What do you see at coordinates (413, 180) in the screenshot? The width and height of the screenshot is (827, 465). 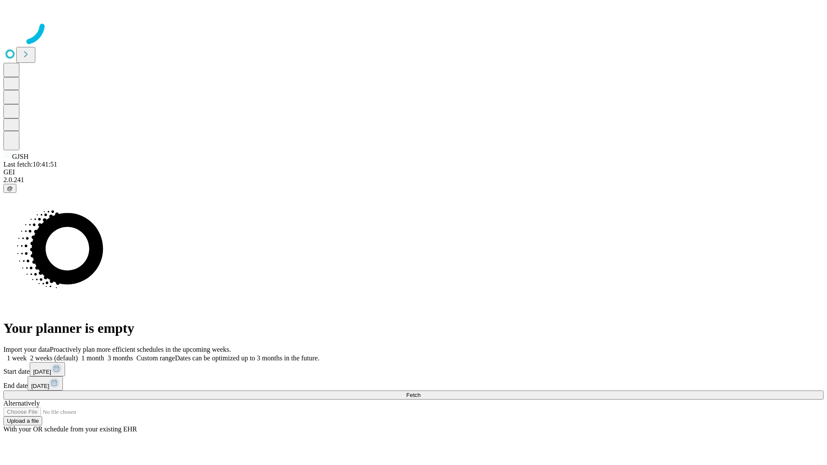 I see `div: 2.0.241` at bounding box center [413, 180].